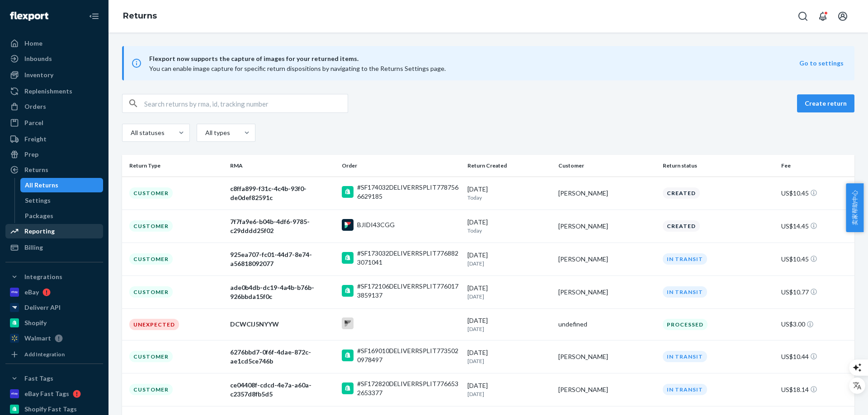 The image size is (868, 415). Describe the element at coordinates (816, 356) in the screenshot. I see `td: US$10.44` at that location.